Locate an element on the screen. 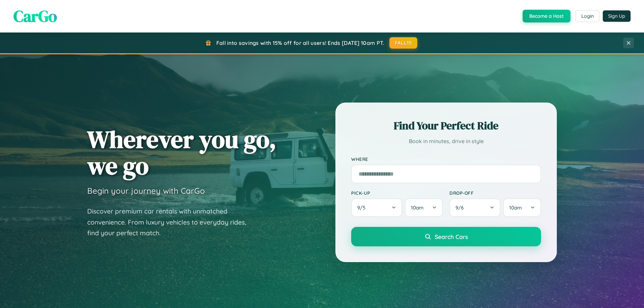 This screenshot has height=308, width=644. span: CarGo is located at coordinates (35, 16).